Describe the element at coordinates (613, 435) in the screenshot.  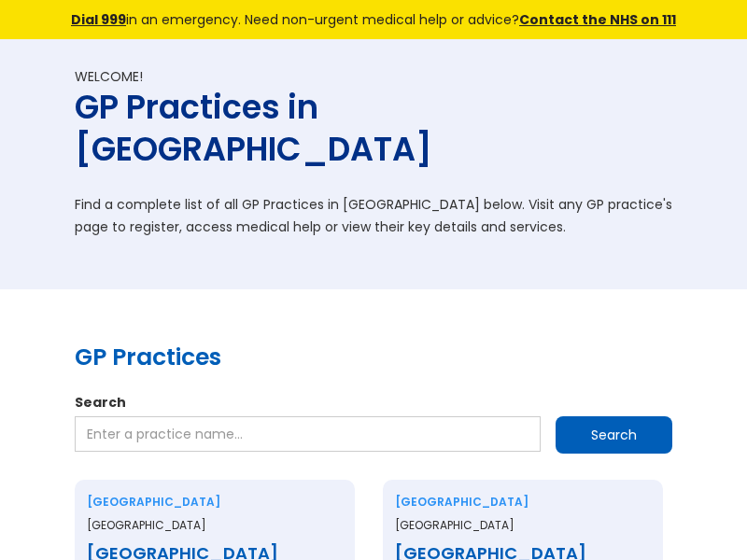
I see `input: Search` at that location.